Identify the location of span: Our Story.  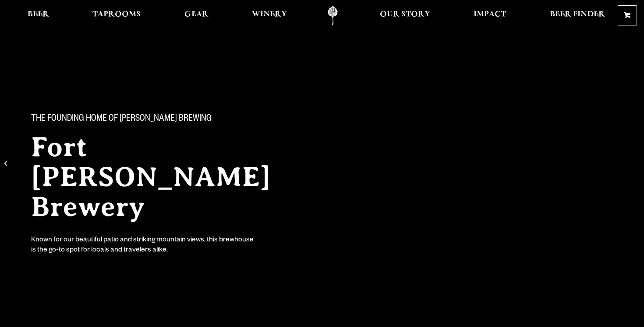
(405, 15).